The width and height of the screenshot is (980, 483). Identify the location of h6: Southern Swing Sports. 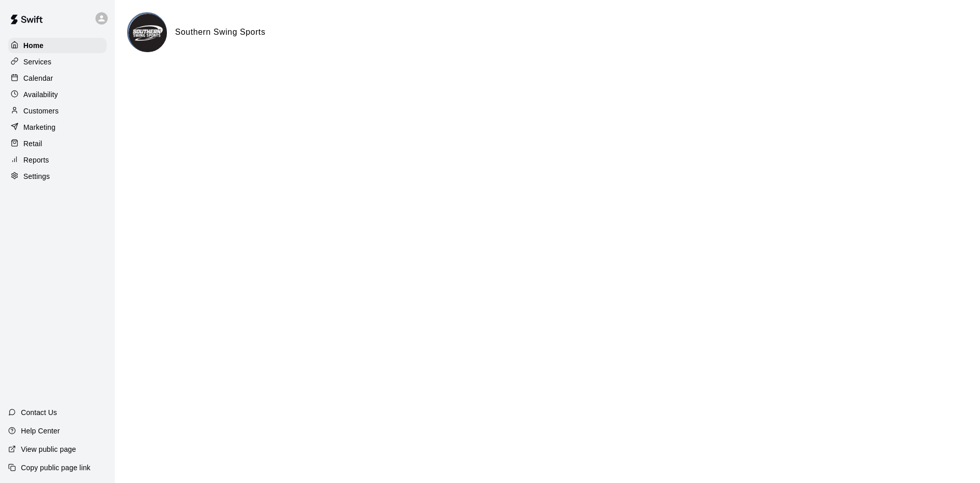
(220, 33).